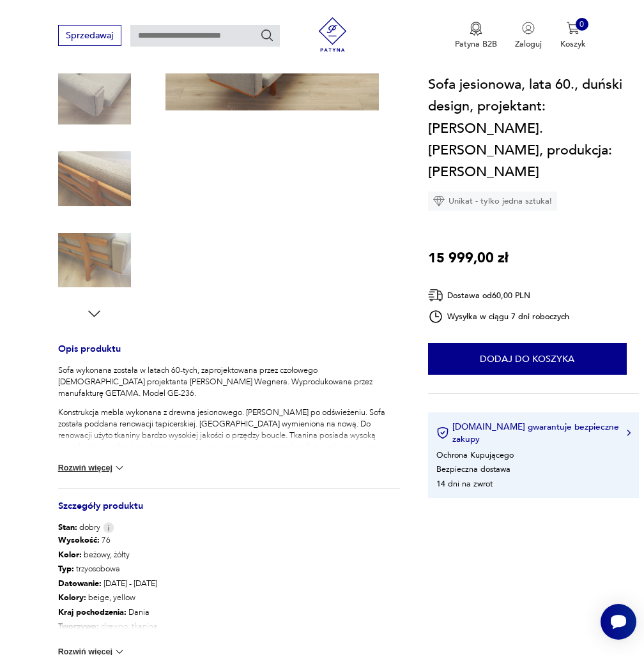 This screenshot has width=644, height=655. Describe the element at coordinates (528, 36) in the screenshot. I see `button: Zaloguj` at that location.